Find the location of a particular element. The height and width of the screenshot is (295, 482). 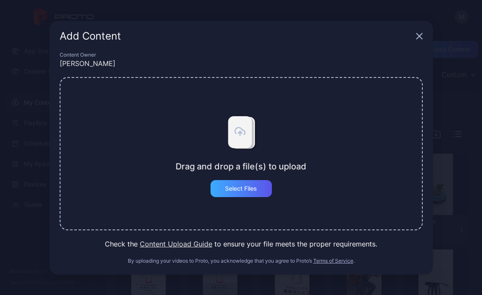

button: Content Upload Guide is located at coordinates (176, 244).